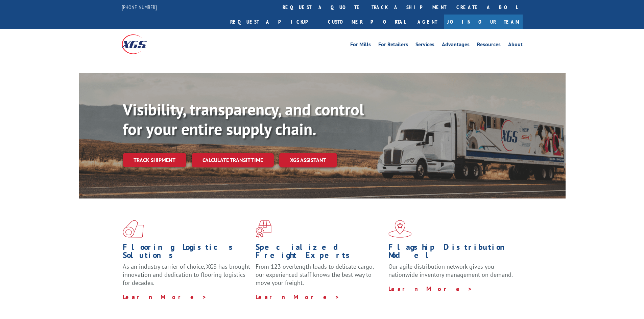 The image size is (644, 319). What do you see at coordinates (515, 46) in the screenshot?
I see `a: About` at bounding box center [515, 46].